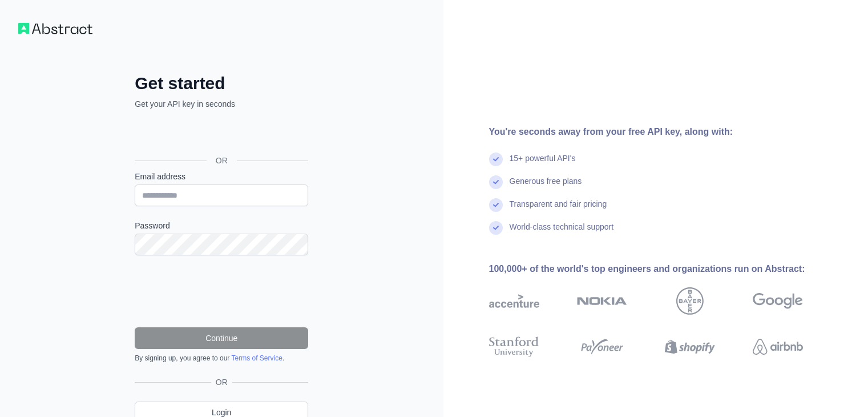 The height and width of the screenshot is (417, 868). What do you see at coordinates (602, 347) in the screenshot?
I see `img: payoneer` at bounding box center [602, 347].